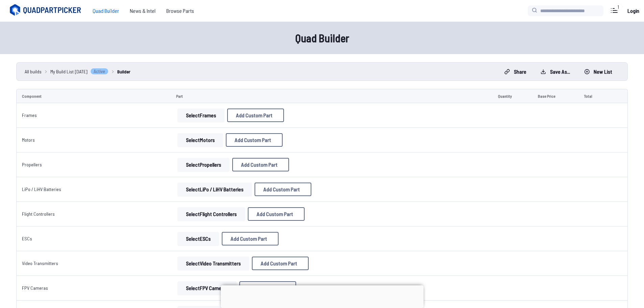 The height and width of the screenshot is (308, 644). Describe the element at coordinates (200, 140) in the screenshot. I see `button: SelectMotors` at that location.